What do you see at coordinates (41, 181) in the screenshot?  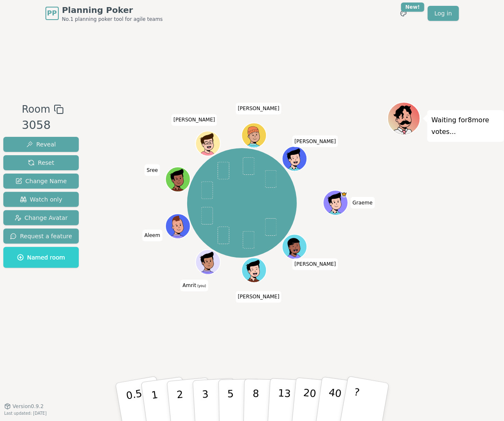 I see `button: Change Name` at bounding box center [41, 181].